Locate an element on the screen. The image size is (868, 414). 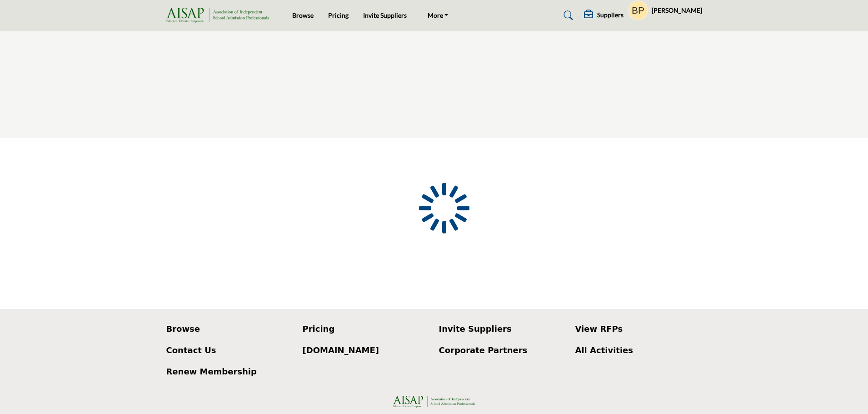
a: Contact Us is located at coordinates (229, 349).